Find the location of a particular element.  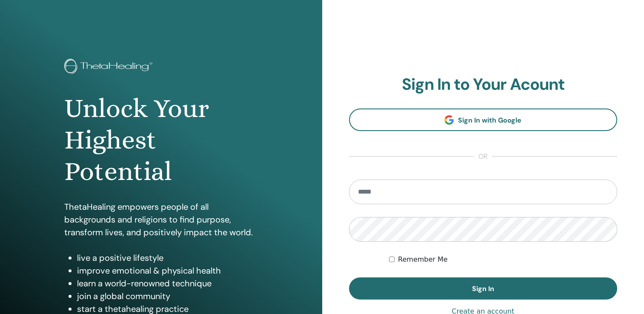

li: live a positive lifestyle is located at coordinates (167, 258).